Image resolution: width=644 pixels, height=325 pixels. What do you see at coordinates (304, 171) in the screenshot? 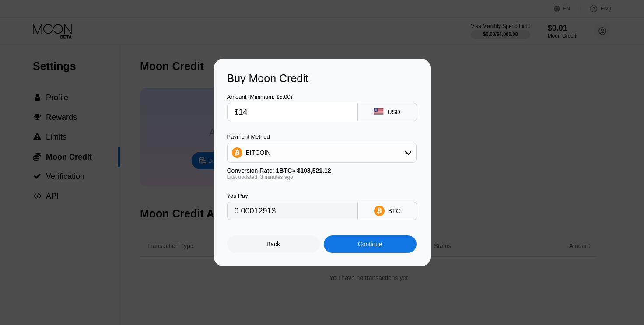
I see `span: 1 BTC ≈ $108,521.12` at bounding box center [304, 171].